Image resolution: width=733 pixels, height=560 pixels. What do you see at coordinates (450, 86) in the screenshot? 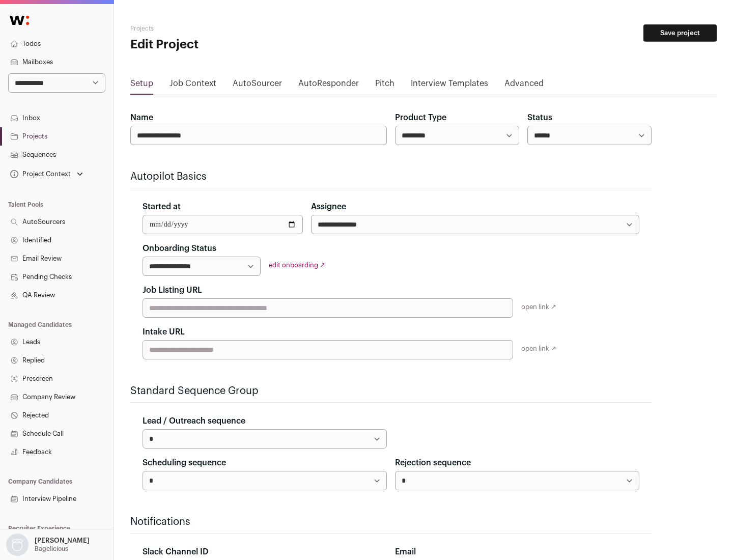
I see `a: Interview Templates` at bounding box center [450, 86].